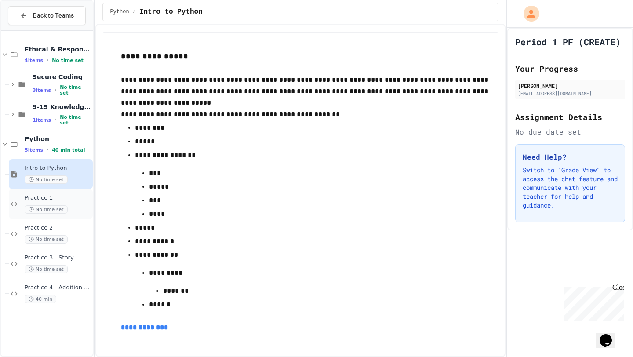  What do you see at coordinates (570, 132) in the screenshot?
I see `div: No due date set` at bounding box center [570, 132].